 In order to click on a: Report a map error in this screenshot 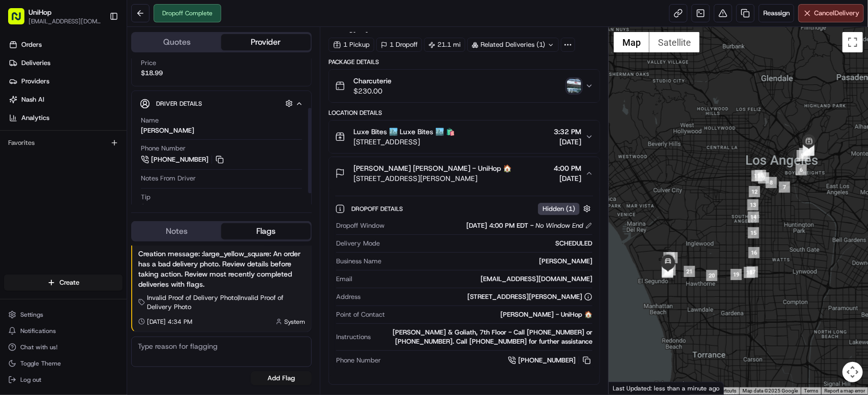, I will do `click(845, 390)`.